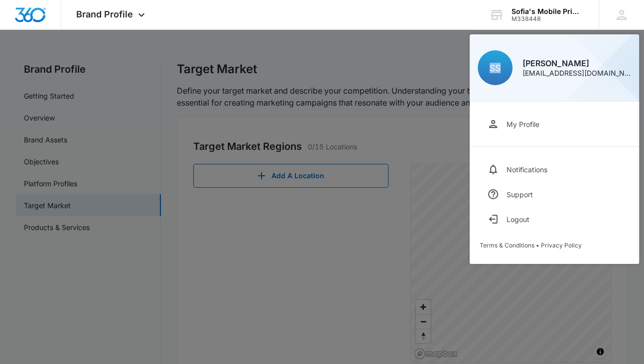 The height and width of the screenshot is (364, 644). I want to click on span: SS, so click(495, 67).